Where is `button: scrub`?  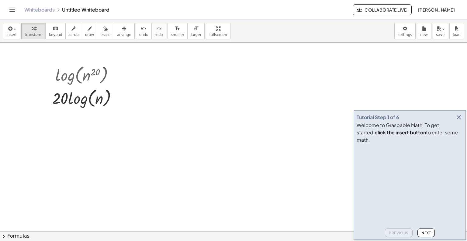 button: scrub is located at coordinates (74, 31).